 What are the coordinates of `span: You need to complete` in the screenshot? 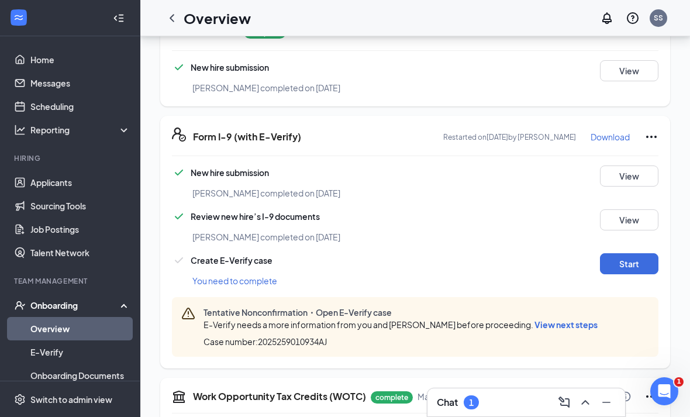 It's located at (234, 281).